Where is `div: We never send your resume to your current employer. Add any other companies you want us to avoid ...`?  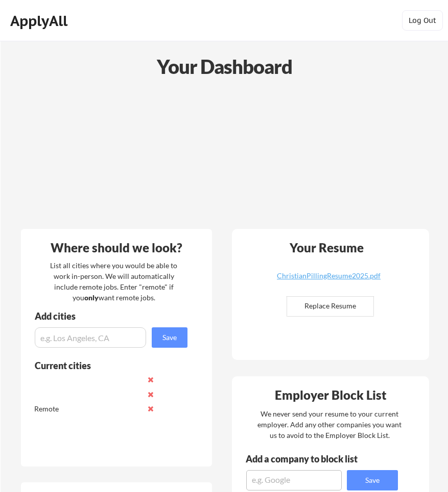
div: We never send your resume to your current employer. Add any other companies you want us to avoid ... is located at coordinates (329, 424).